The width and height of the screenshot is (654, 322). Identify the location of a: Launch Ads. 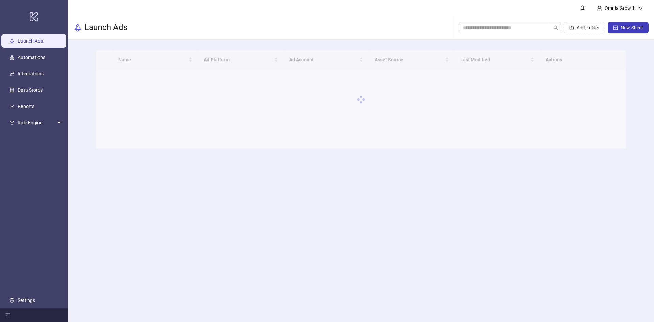
(30, 41).